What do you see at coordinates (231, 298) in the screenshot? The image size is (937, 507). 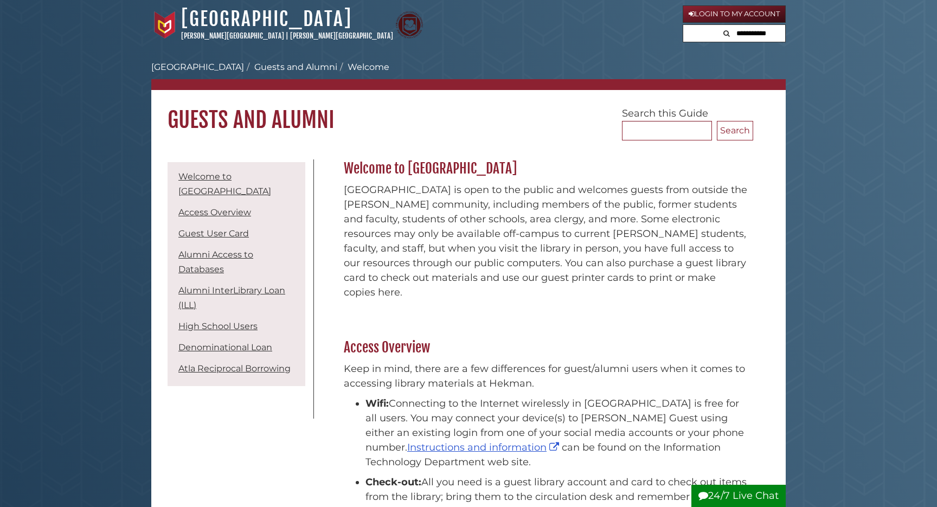 I see `a: Alumni InterLibrary Loan (ILL)` at bounding box center [231, 298].